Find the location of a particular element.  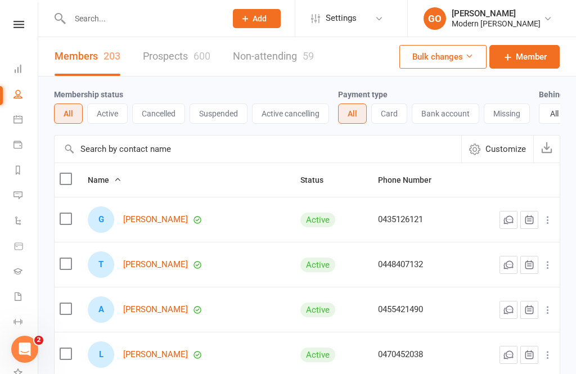

span: Member is located at coordinates (531, 57).